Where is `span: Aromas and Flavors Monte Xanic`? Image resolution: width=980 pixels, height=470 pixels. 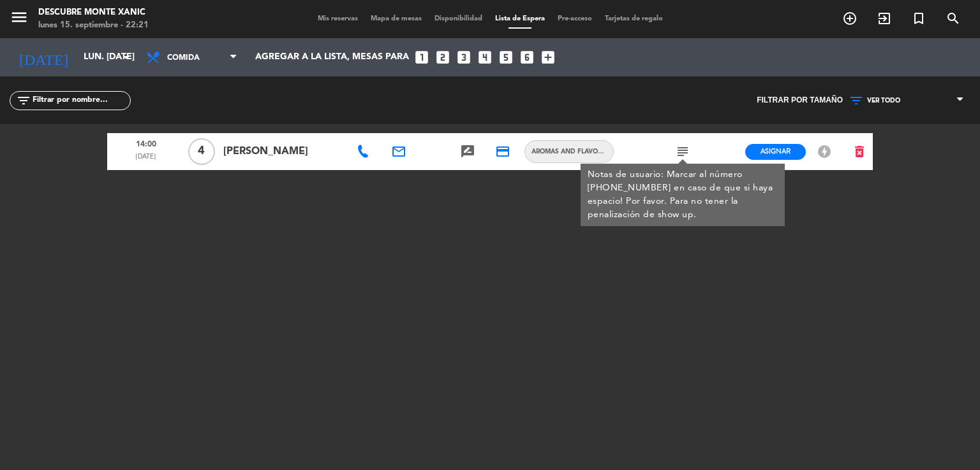
span: Aromas and Flavors Monte Xanic is located at coordinates (569, 151).